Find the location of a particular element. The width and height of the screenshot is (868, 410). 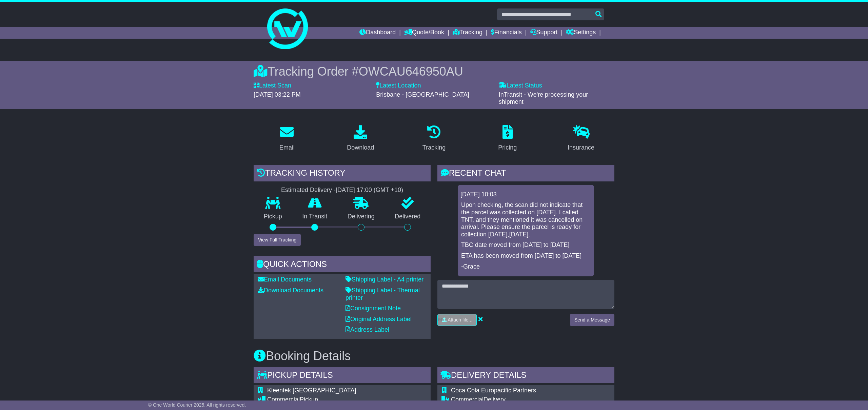

div: Download is located at coordinates (361, 148).